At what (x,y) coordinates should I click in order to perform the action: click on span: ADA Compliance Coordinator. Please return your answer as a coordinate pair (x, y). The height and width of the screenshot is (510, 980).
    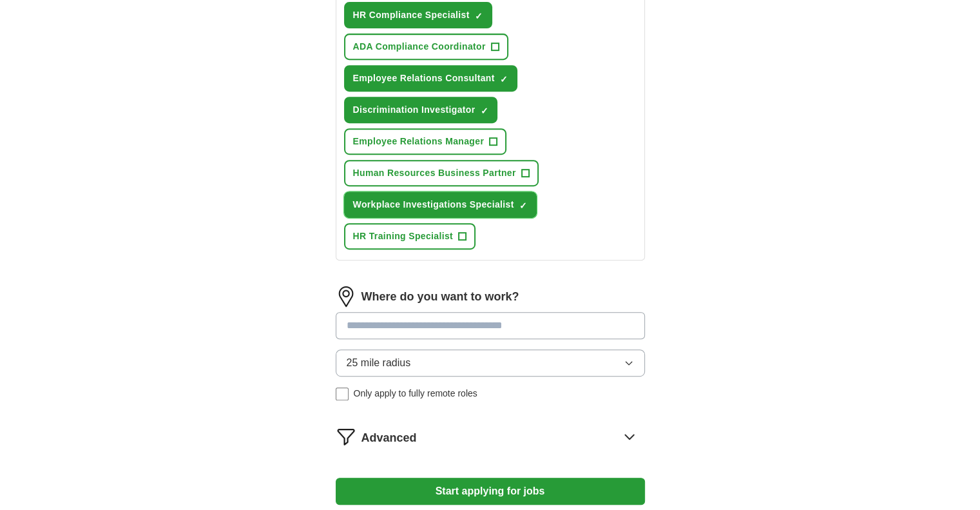
    Looking at the image, I should click on (419, 47).